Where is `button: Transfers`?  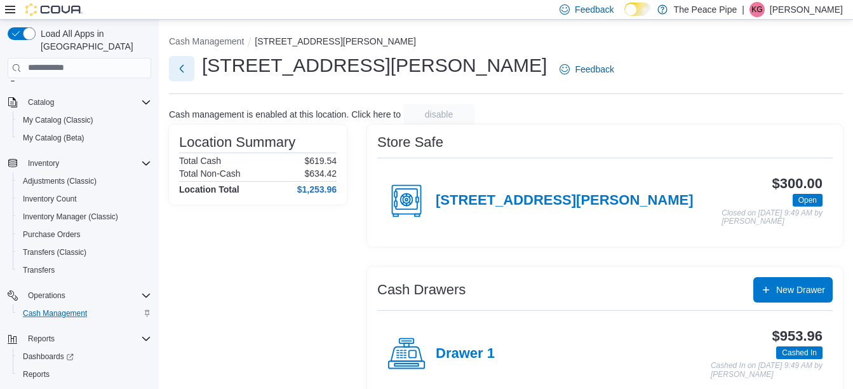 button: Transfers is located at coordinates (84, 270).